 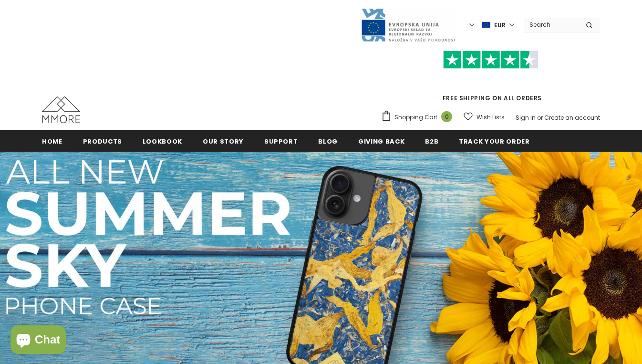 I want to click on span: Blog, so click(x=328, y=141).